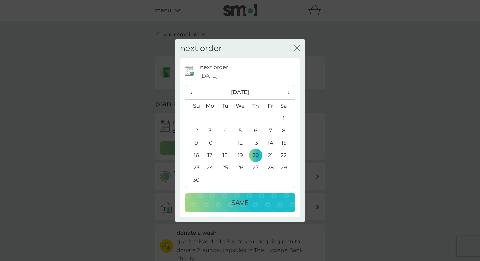 The image size is (480, 261). I want to click on th: Th, so click(255, 106).